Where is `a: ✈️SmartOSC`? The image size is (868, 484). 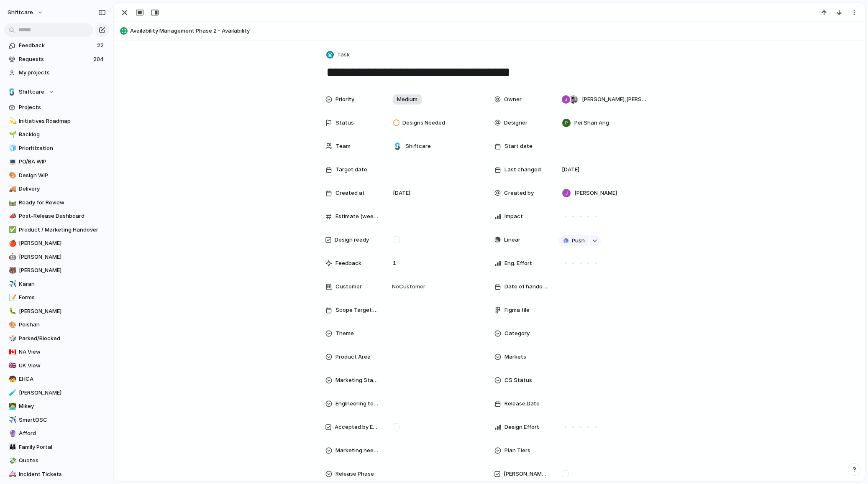 a: ✈️SmartOSC is located at coordinates (56, 420).